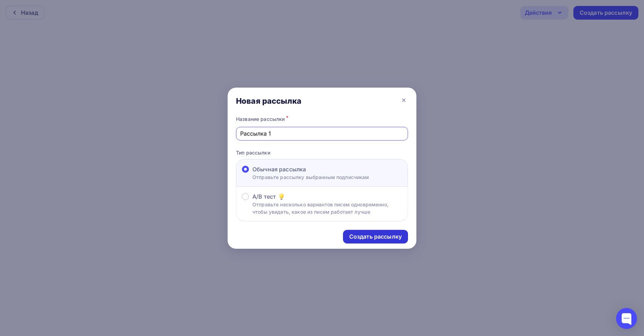  Describe the element at coordinates (322, 153) in the screenshot. I see `p: Тип рассылки` at that location.